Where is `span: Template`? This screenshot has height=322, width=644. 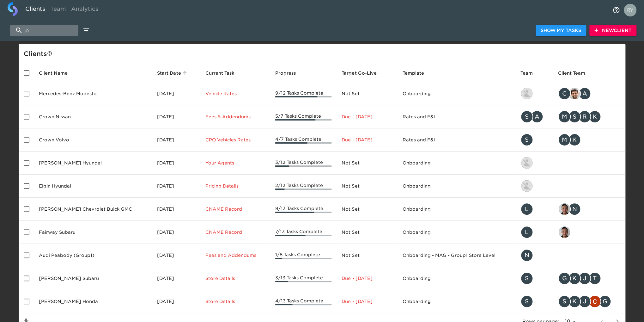
span: Template is located at coordinates (417, 73).